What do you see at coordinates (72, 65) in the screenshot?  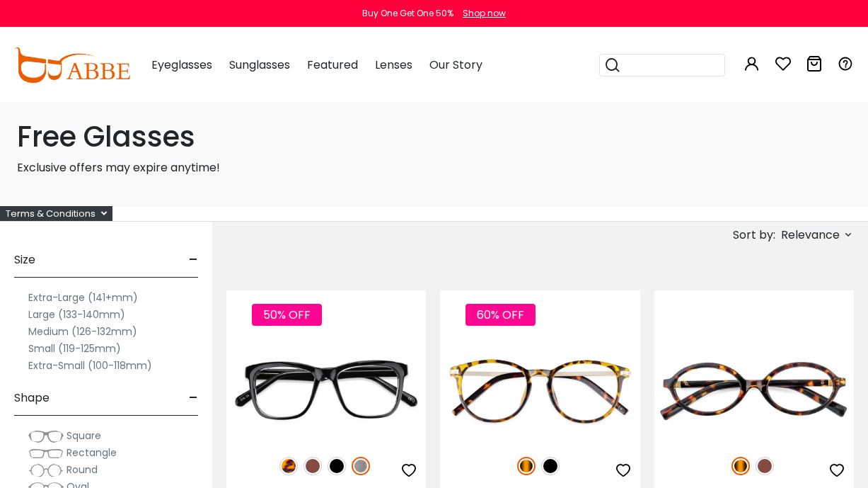 I see `img: abbeglasses.com` at bounding box center [72, 65].